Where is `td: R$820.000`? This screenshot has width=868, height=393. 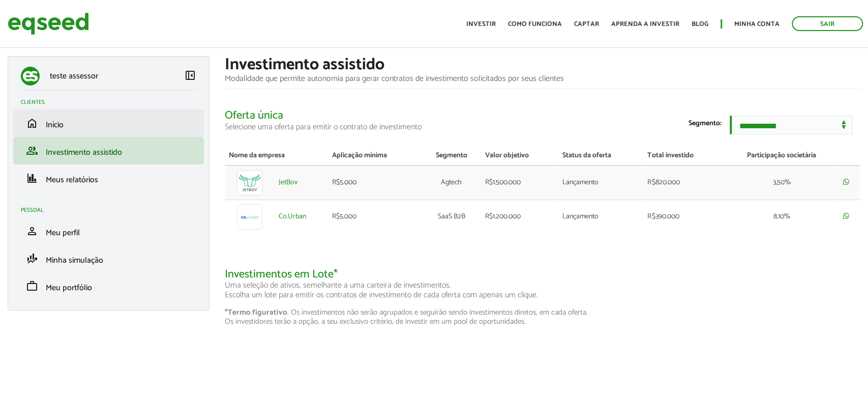
td: R$820.000 is located at coordinates (684, 183).